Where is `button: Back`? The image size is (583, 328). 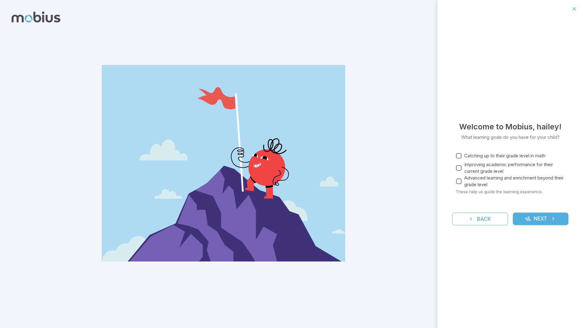 button: Back is located at coordinates (480, 219).